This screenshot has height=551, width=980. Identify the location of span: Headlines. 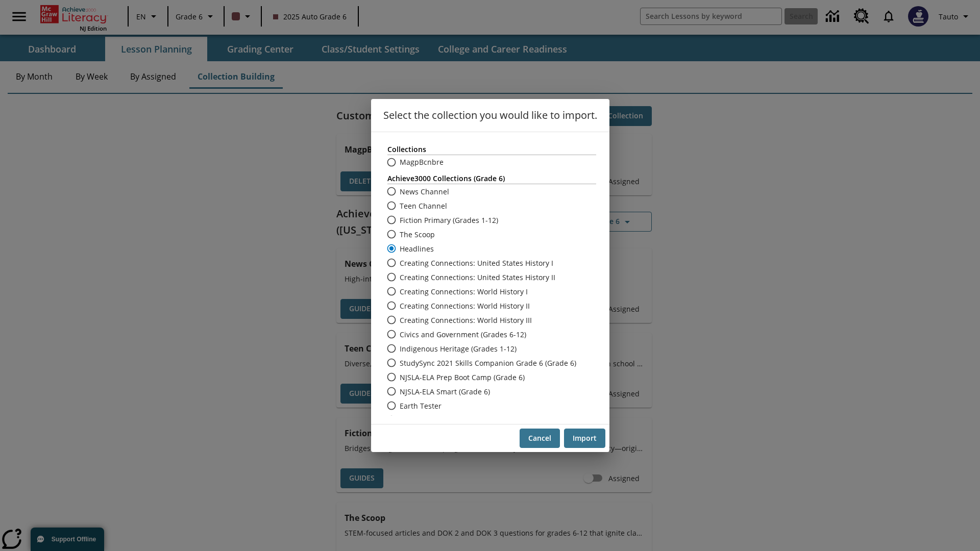
(416, 248).